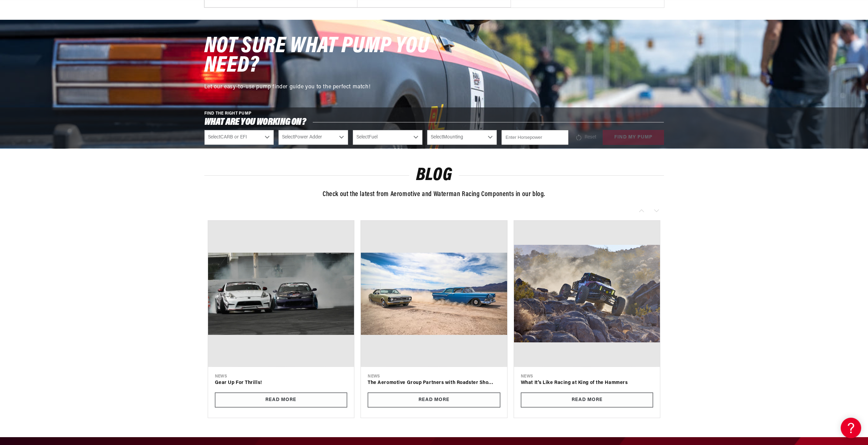 This screenshot has width=868, height=445. Describe the element at coordinates (587, 383) in the screenshot. I see `a: What It’s Like Racing at King of the Hammers` at that location.